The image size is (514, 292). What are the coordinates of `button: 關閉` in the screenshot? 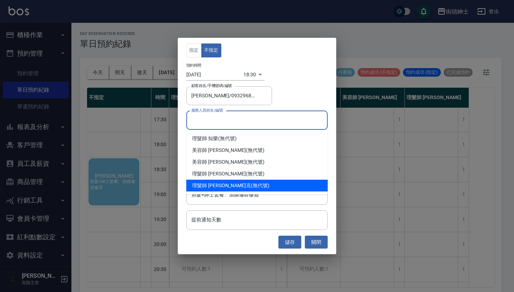 It's located at (316, 242).